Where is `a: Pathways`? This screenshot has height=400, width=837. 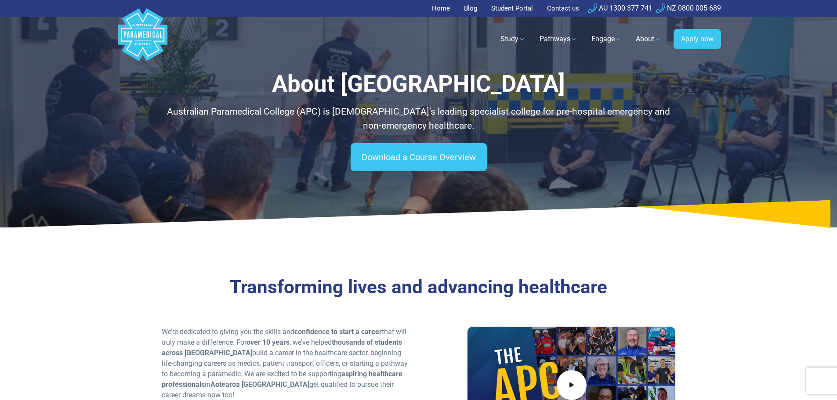
a: Pathways is located at coordinates (559, 39).